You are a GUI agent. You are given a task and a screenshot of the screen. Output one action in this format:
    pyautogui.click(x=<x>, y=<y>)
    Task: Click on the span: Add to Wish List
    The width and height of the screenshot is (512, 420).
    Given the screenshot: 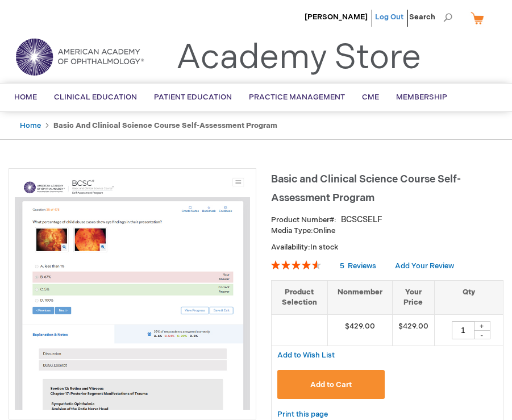 What is the action you would take?
    pyautogui.click(x=305, y=355)
    